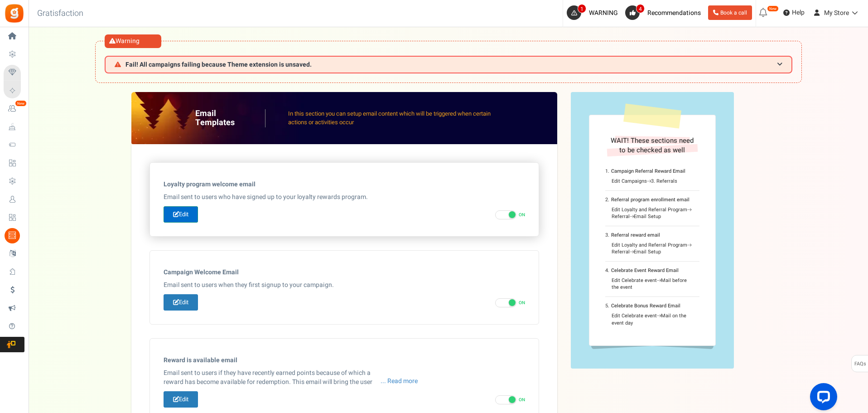 This screenshot has height=413, width=868. I want to click on p: Email sent to users if they have recently earned points because of which a reward has become avai..., so click(290, 378).